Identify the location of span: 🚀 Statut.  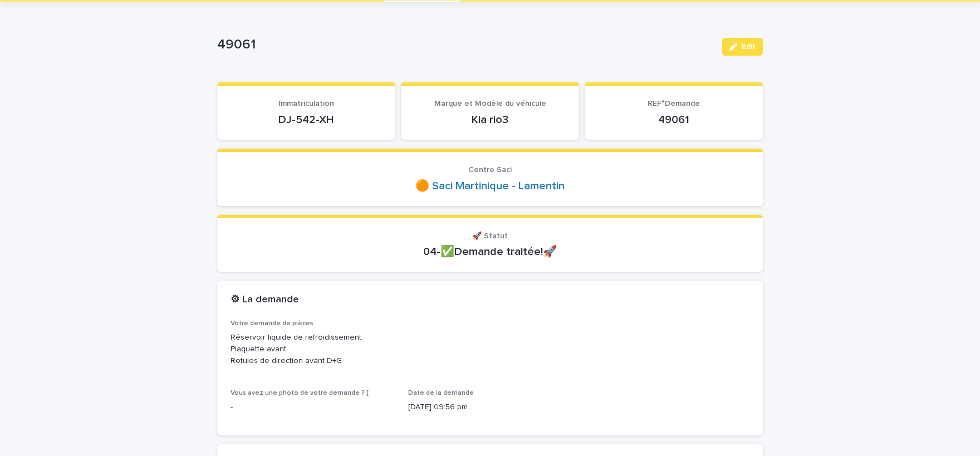
(490, 236).